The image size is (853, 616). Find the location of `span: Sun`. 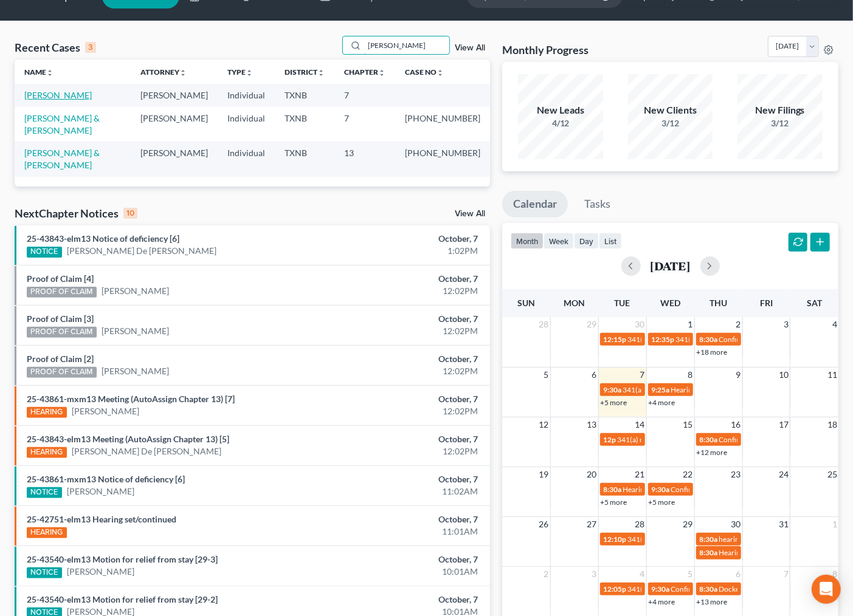

span: Sun is located at coordinates (526, 303).